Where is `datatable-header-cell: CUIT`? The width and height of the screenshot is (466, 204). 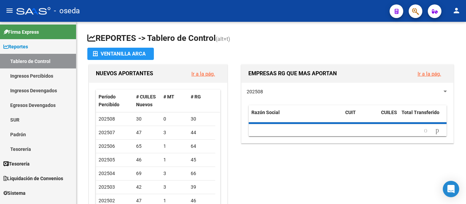
datatable-header-cell: CUIT is located at coordinates (360, 117).